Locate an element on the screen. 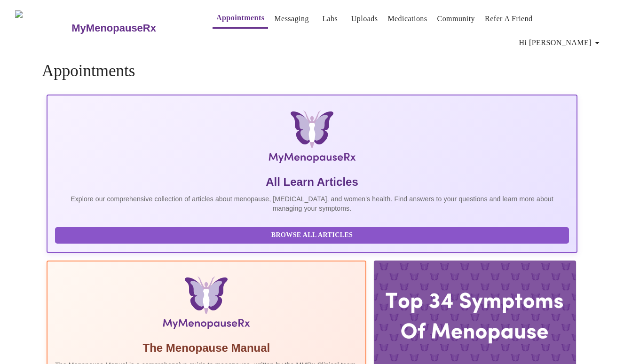  h5: All Learn Articles is located at coordinates (312, 182).